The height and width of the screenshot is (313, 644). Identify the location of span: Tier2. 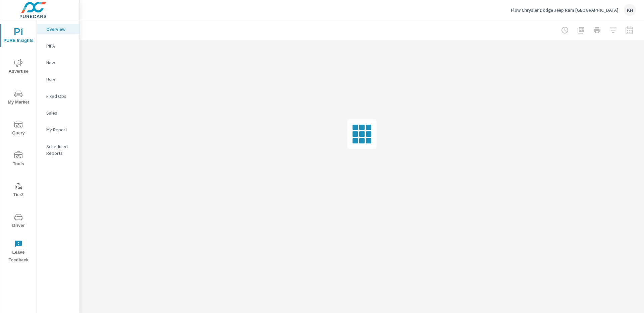
(19, 191).